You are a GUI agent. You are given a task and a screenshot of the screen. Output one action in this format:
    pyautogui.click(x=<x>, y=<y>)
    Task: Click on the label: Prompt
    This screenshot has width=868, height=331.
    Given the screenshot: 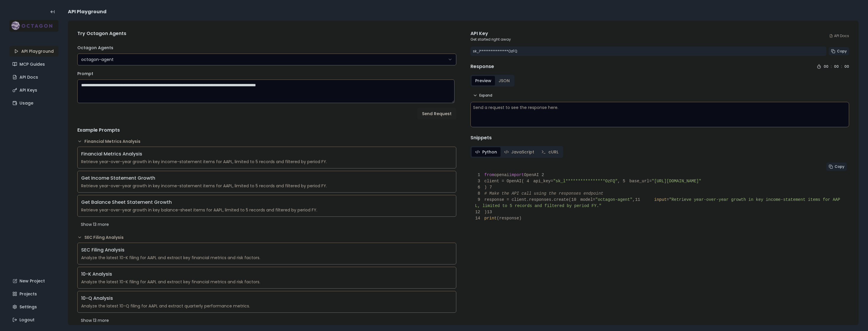 What is the action you would take?
    pyautogui.click(x=85, y=74)
    